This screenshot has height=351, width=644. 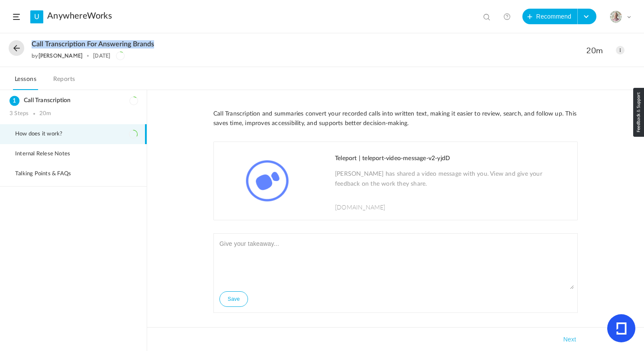 I want to click on button: Recommend, so click(x=550, y=16).